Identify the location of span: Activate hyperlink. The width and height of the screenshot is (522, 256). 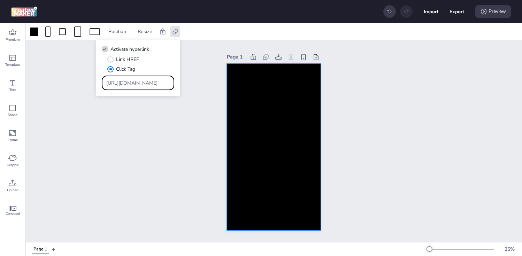
(130, 49).